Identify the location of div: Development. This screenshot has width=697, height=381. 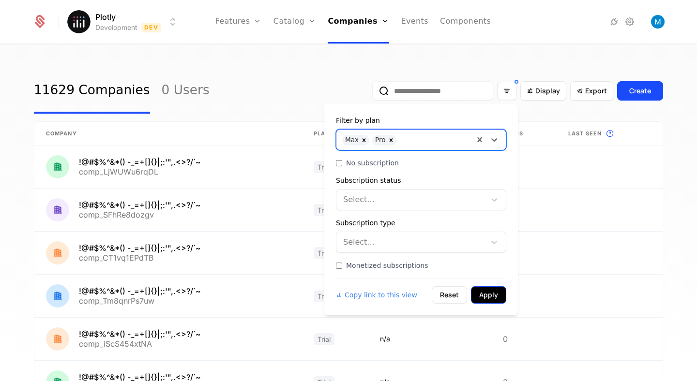
(116, 28).